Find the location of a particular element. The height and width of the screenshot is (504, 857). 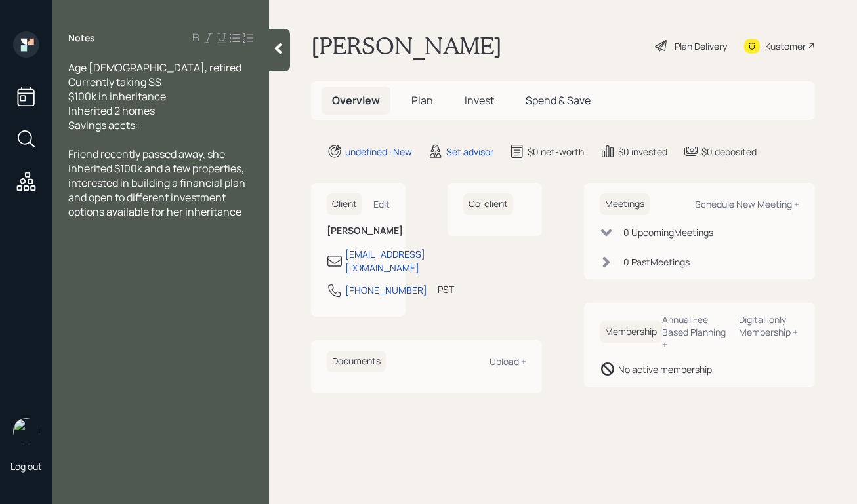

h6: Co-client is located at coordinates (489, 204).